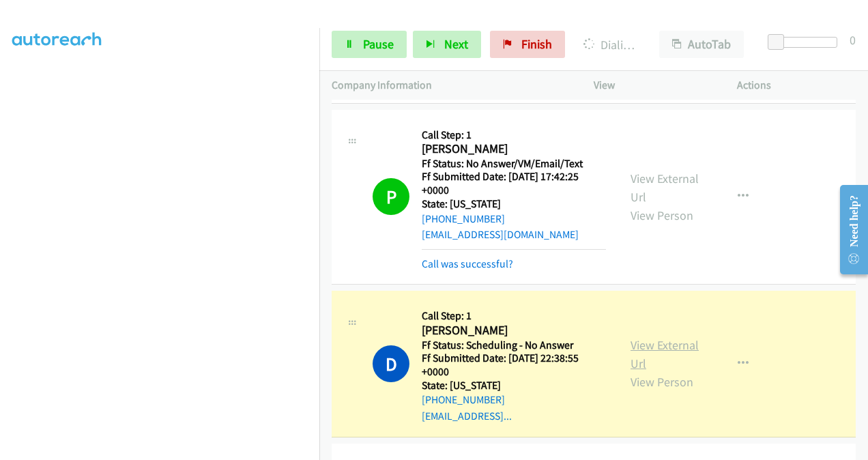 The height and width of the screenshot is (460, 868). I want to click on button: AutoTab, so click(701, 44).